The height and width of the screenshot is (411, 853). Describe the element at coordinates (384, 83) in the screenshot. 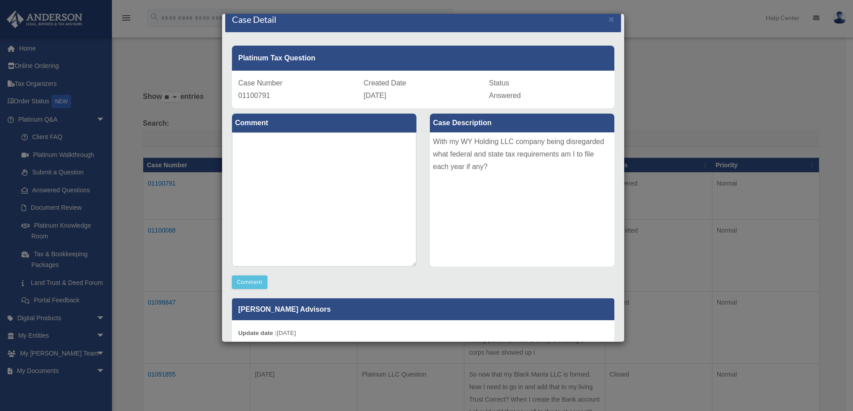

I see `span: Created Date` at that location.